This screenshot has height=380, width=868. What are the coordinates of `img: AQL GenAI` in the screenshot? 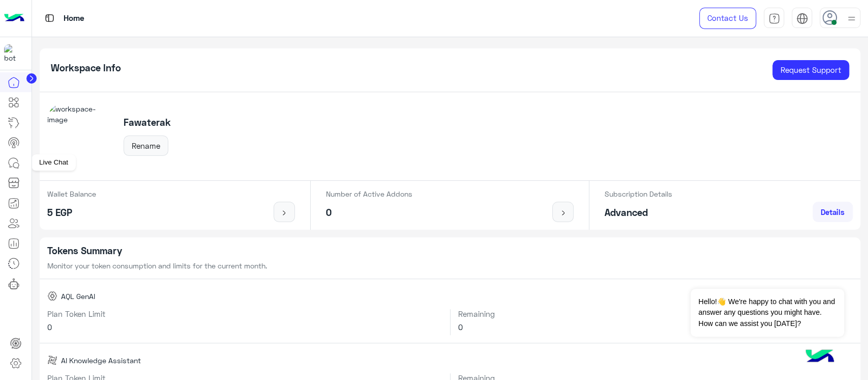 It's located at (52, 296).